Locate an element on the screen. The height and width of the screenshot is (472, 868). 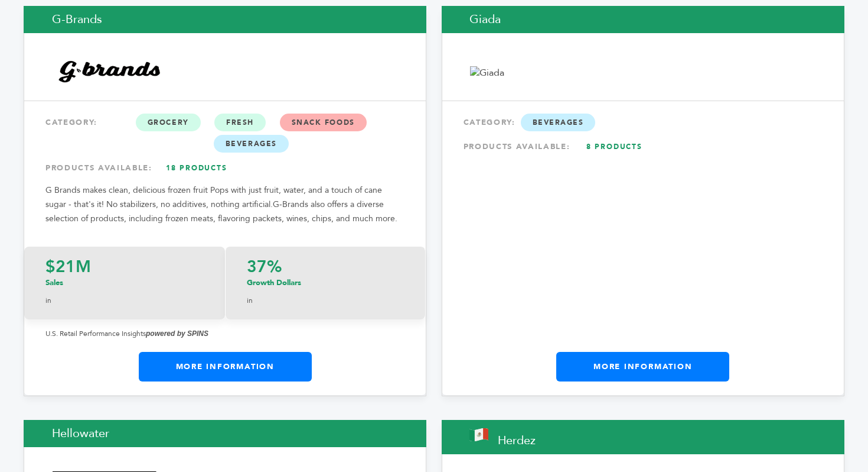
h2: G-Brands is located at coordinates (225, 20).